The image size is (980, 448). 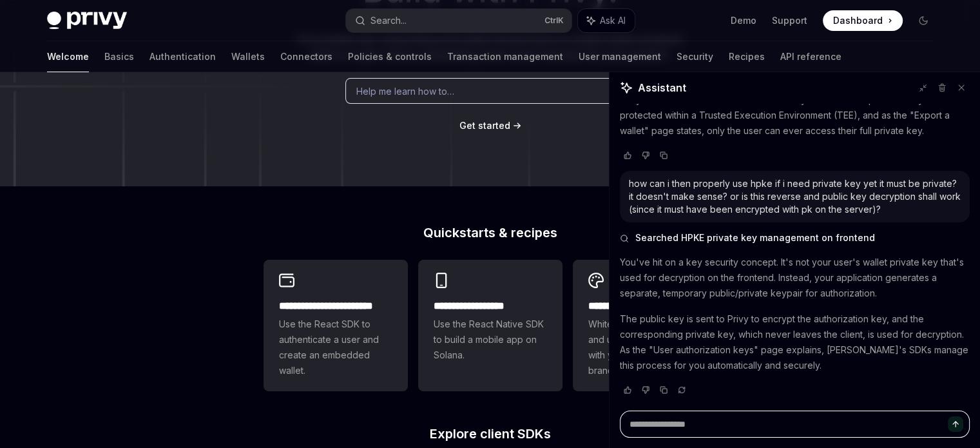 I want to click on a: Authentication, so click(x=183, y=57).